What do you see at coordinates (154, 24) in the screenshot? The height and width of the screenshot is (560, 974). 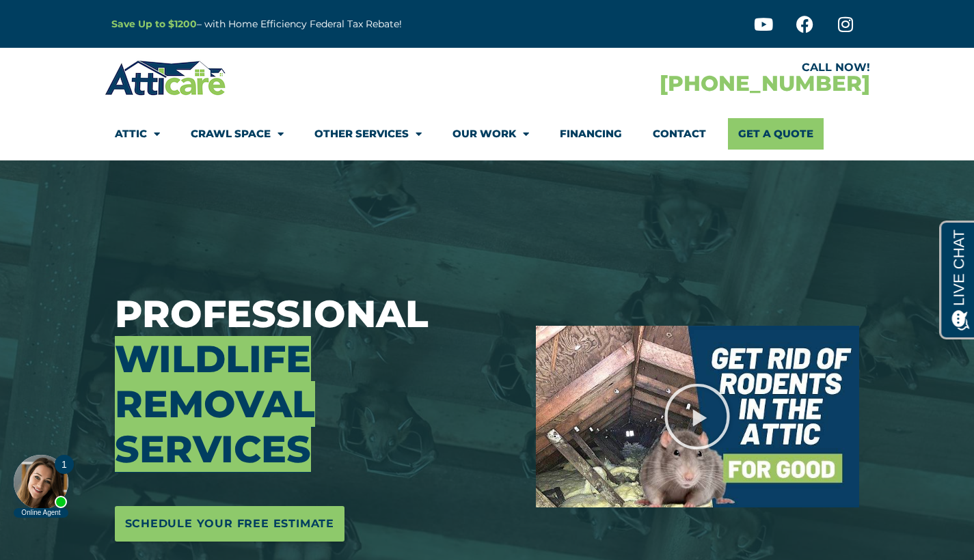 I see `a: Save Up to $1200` at bounding box center [154, 24].